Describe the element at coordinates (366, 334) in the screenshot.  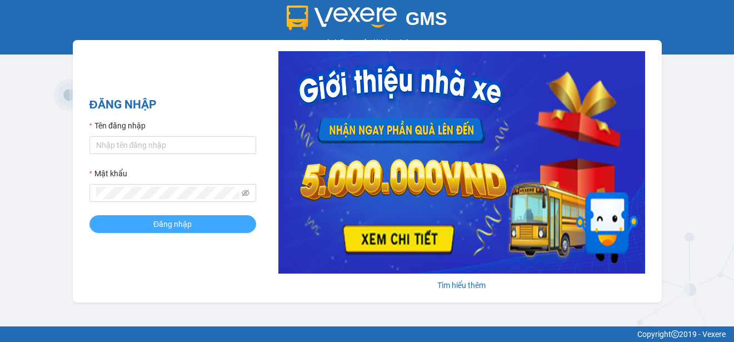
I see `div: Copyright 2019 - Vexere` at that location.